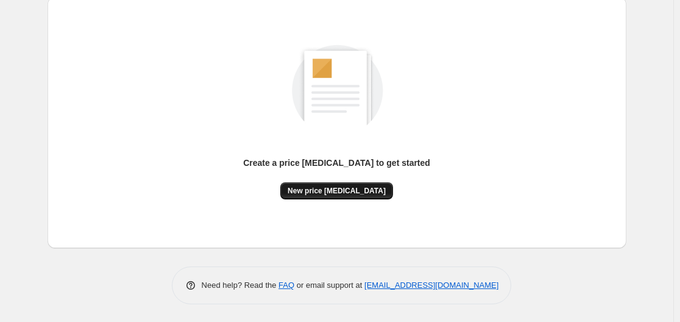 The image size is (680, 322). I want to click on span: or email support at, so click(329, 285).